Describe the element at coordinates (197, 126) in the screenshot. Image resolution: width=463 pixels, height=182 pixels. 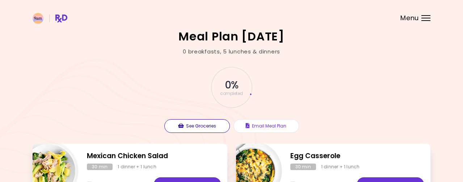
I see `button: See Groceries` at that location.